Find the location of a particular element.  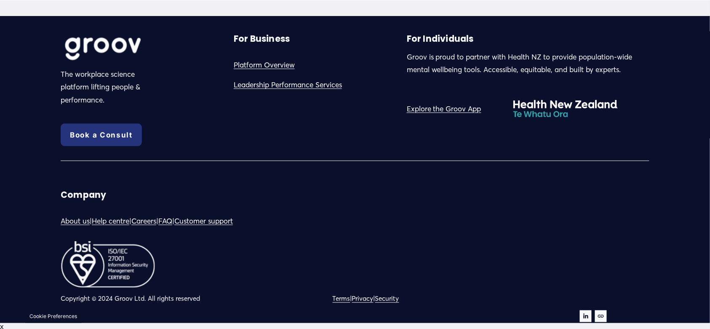

p: The workplace science platform lifting people & performance. is located at coordinates (108, 87).